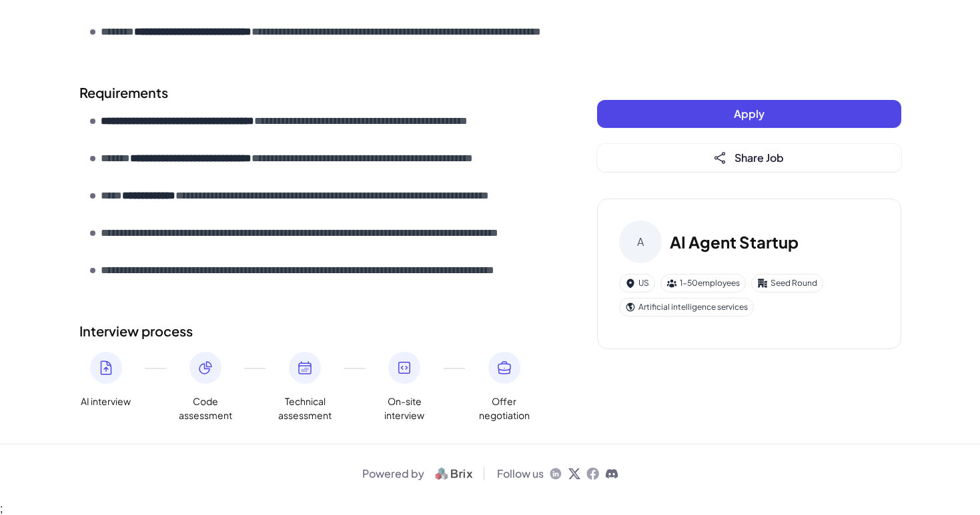 The height and width of the screenshot is (515, 980). Describe the element at coordinates (520, 474) in the screenshot. I see `span: Follow us` at that location.